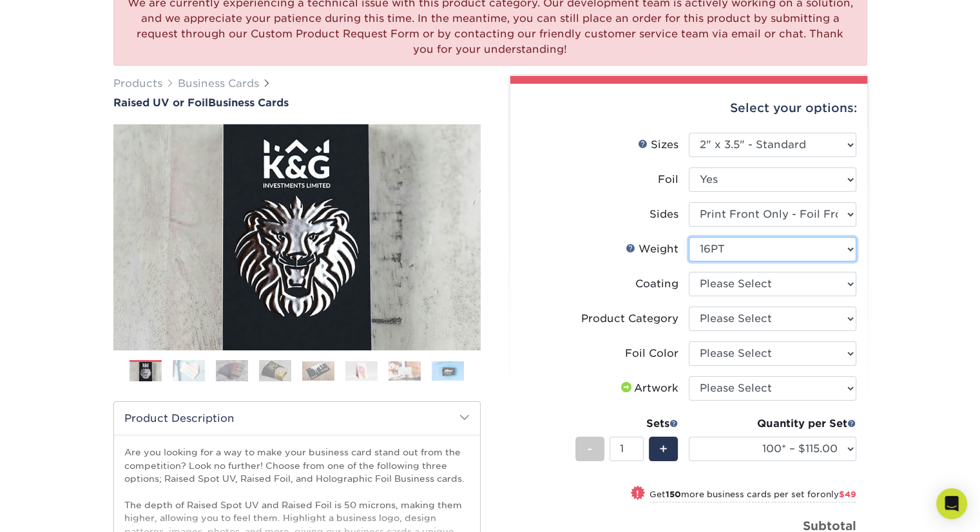 This screenshot has width=980, height=532. Describe the element at coordinates (668, 180) in the screenshot. I see `div: Foil` at that location.